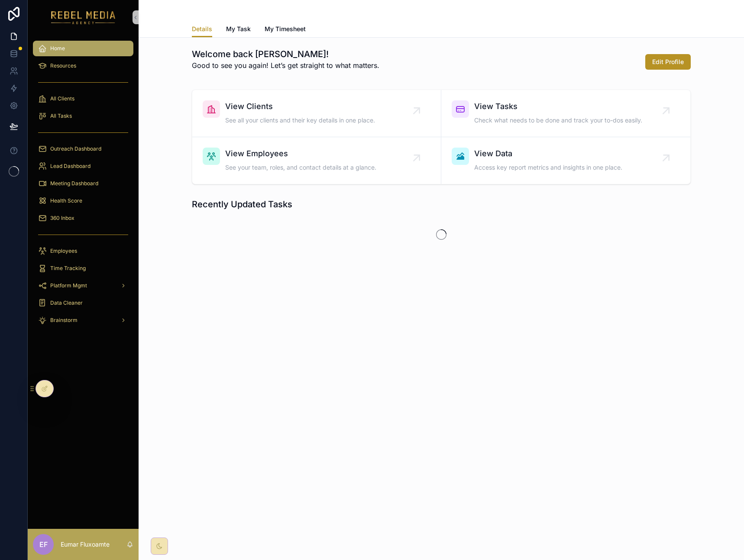  What do you see at coordinates (558, 121) in the screenshot?
I see `span: Check what needs to be done and track your to-dos easily.` at bounding box center [558, 121].